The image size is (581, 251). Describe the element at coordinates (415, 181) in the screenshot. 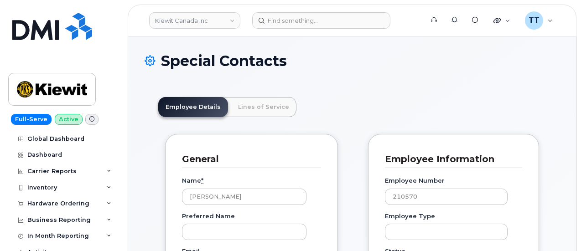

I see `label: Employee Number` at that location.